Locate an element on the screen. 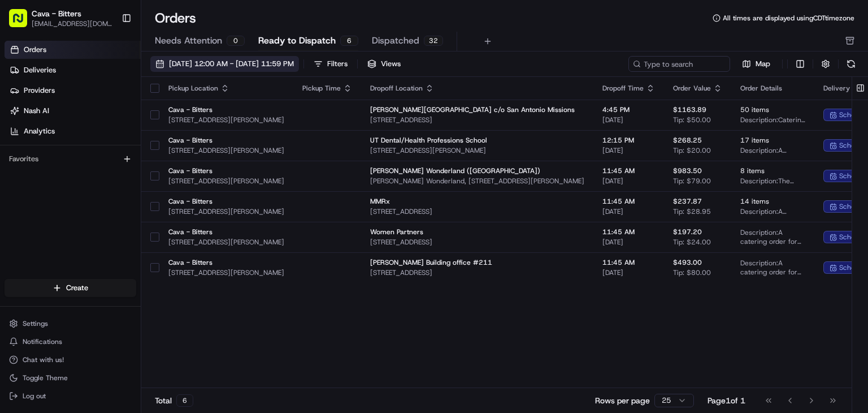 This screenshot has width=868, height=413. input: Type to search is located at coordinates (679, 64).